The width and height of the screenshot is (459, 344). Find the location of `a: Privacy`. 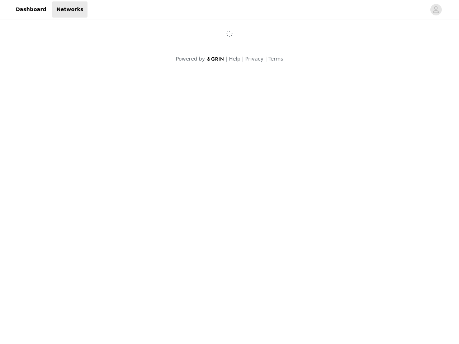

a: Privacy is located at coordinates (254, 59).